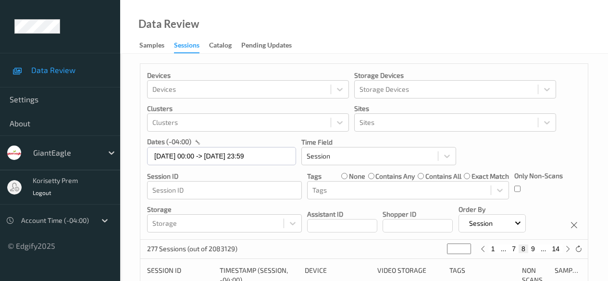 This screenshot has height=281, width=608. Describe the element at coordinates (315, 177) in the screenshot. I see `p: Tags` at that location.